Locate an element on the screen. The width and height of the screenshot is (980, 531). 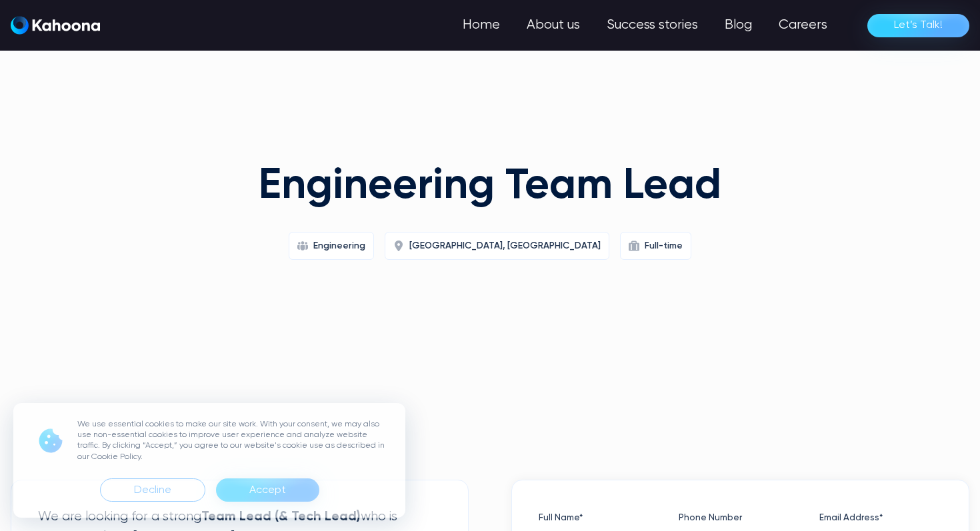
div: Full-time is located at coordinates (663, 246).